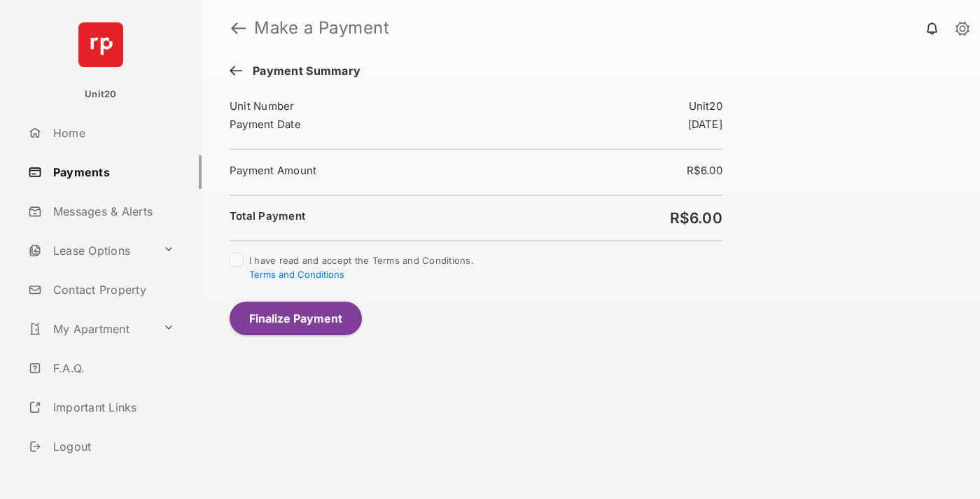 This screenshot has height=499, width=980. What do you see at coordinates (89, 251) in the screenshot?
I see `a: Lease Options` at bounding box center [89, 251].